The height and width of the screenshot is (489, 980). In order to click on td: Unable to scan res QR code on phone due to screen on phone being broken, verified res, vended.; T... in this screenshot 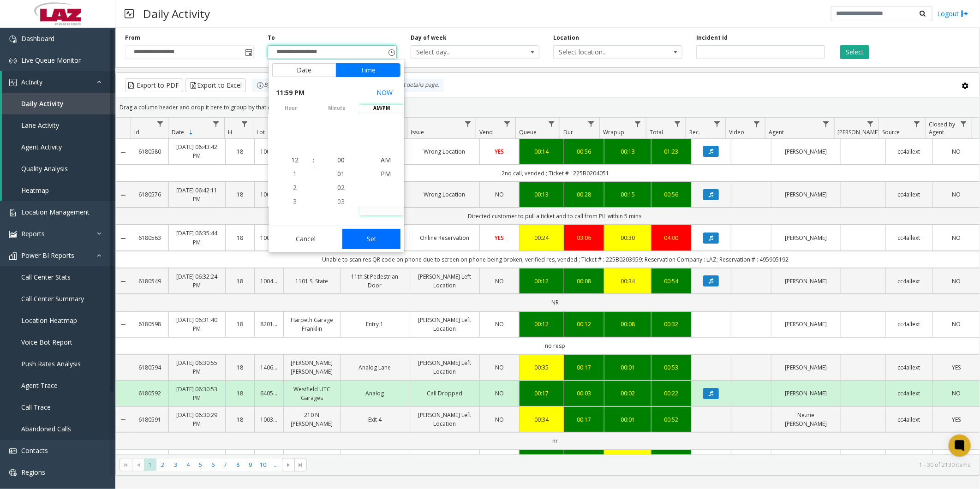, I will do `click(555, 259)`.